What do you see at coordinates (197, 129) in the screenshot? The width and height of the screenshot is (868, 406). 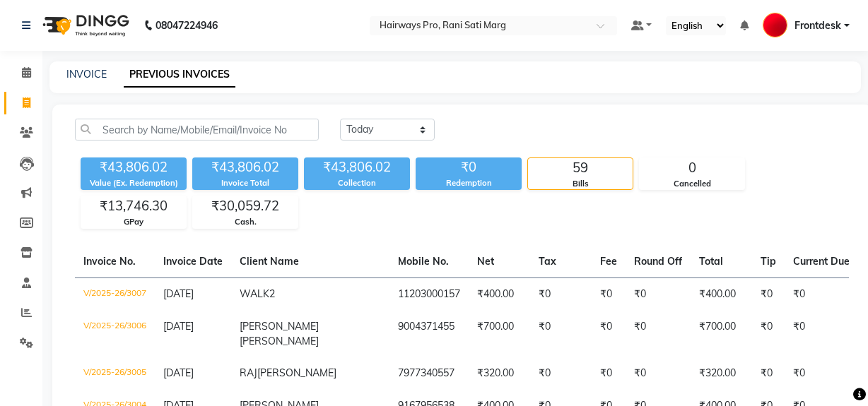 I see `input: Search by Name/Mobile/Email/Invoice No` at bounding box center [197, 129].